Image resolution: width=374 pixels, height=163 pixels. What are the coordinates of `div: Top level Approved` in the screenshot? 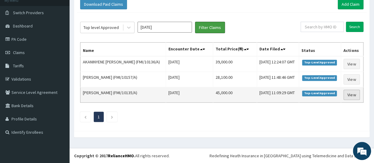 It's located at (101, 28).